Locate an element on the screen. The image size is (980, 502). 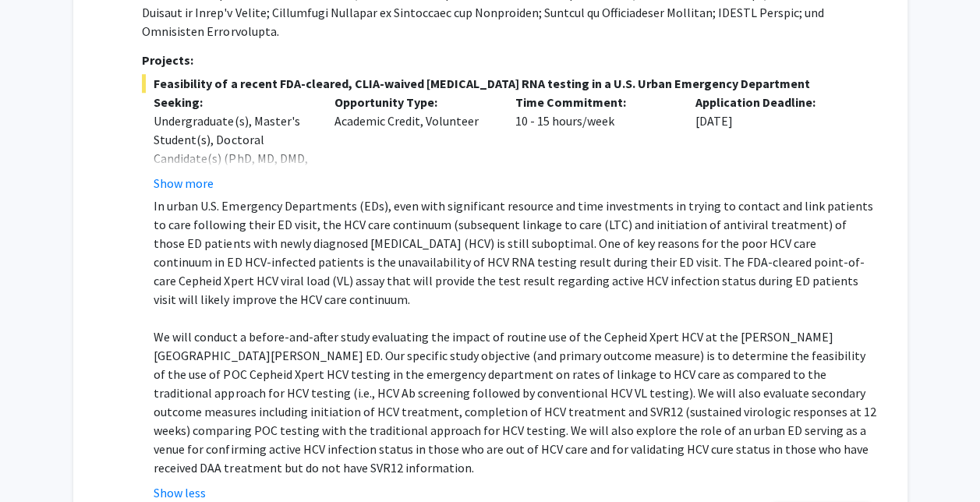
button: Show more is located at coordinates (183, 183).